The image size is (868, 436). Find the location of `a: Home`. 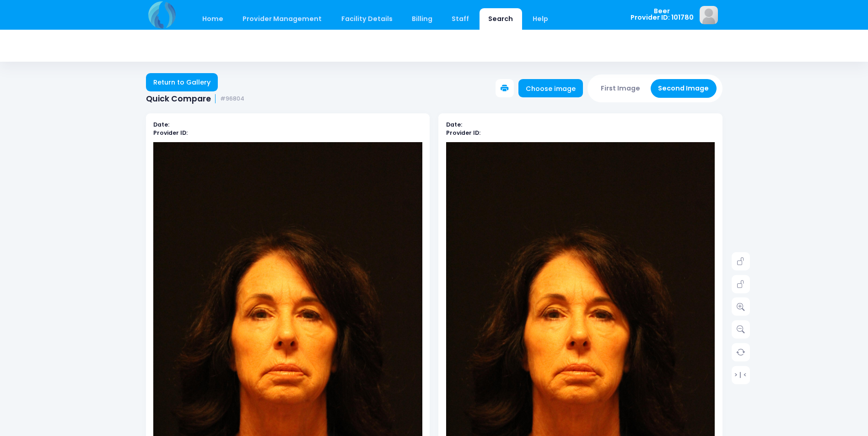

a: Home is located at coordinates (213, 19).